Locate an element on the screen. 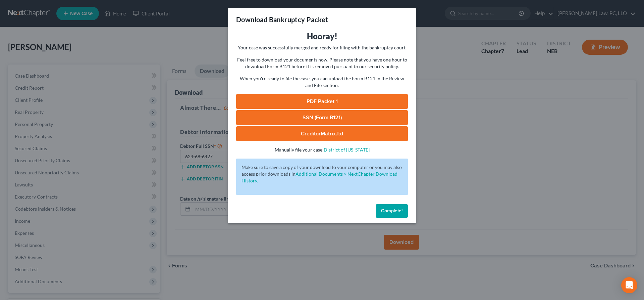 This screenshot has width=644, height=300. h3: Hooray! is located at coordinates (322, 36).